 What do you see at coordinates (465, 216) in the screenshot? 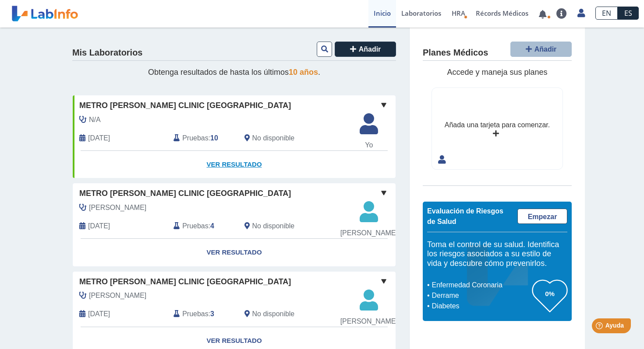
I see `span: Evaluación de Riesgos de Salud` at bounding box center [465, 216].